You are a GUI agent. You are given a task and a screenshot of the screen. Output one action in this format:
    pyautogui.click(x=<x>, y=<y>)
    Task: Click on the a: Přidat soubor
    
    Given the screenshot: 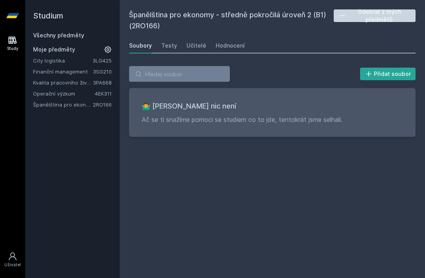 What is the action you would take?
    pyautogui.click(x=388, y=74)
    